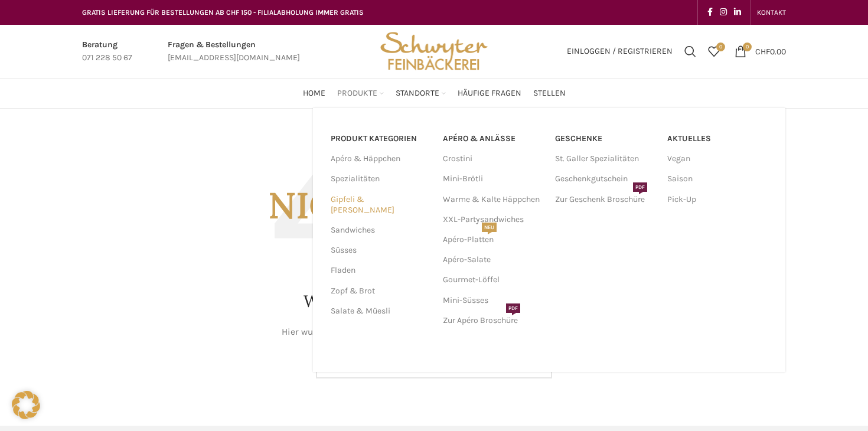 The height and width of the screenshot is (431, 868). I want to click on span: Häufige Fragen, so click(489, 93).